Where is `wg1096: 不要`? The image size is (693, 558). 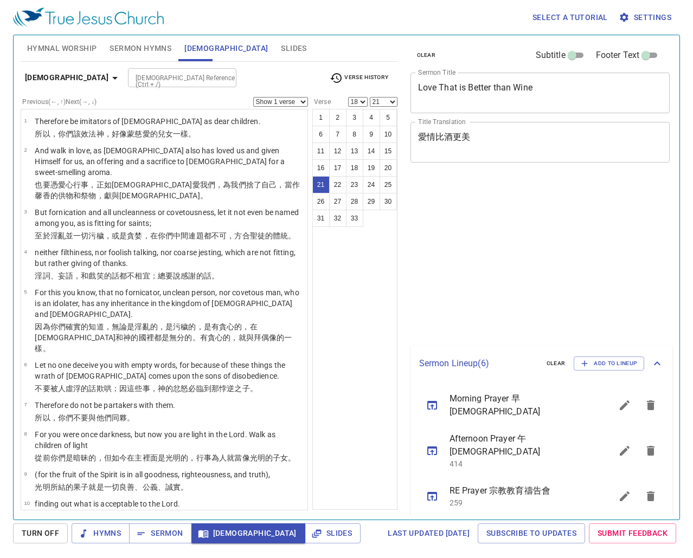
wg1096: 不要 is located at coordinates (104, 418).